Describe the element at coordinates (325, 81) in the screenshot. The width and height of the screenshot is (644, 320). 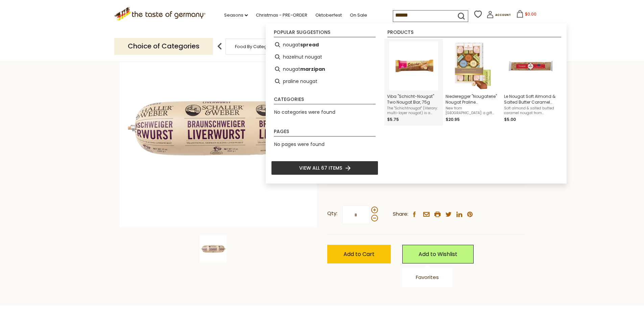
I see `li: praline nougat` at that location.